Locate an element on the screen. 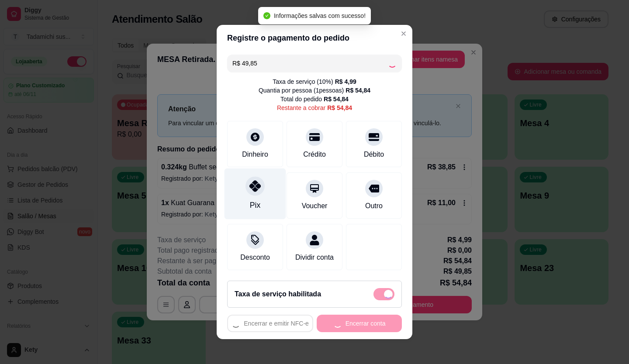 The height and width of the screenshot is (364, 629). div: Restante a cobrar is located at coordinates (314, 108).